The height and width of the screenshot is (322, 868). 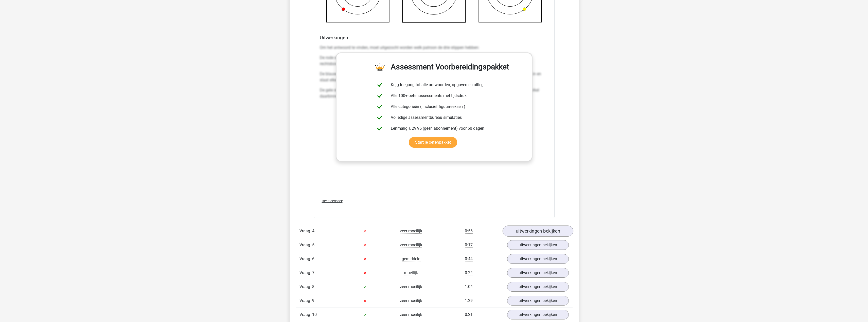 What do you see at coordinates (313, 231) in the screenshot?
I see `span: 4` at bounding box center [313, 231].